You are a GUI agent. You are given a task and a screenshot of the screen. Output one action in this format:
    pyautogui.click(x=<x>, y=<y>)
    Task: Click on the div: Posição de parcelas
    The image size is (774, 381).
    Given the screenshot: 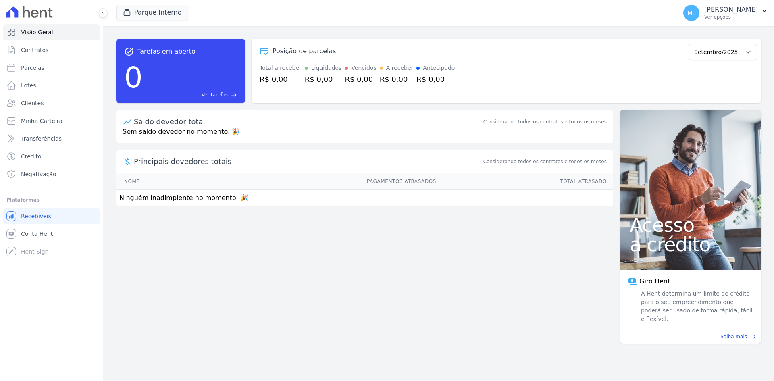 What is the action you would take?
    pyautogui.click(x=305, y=51)
    